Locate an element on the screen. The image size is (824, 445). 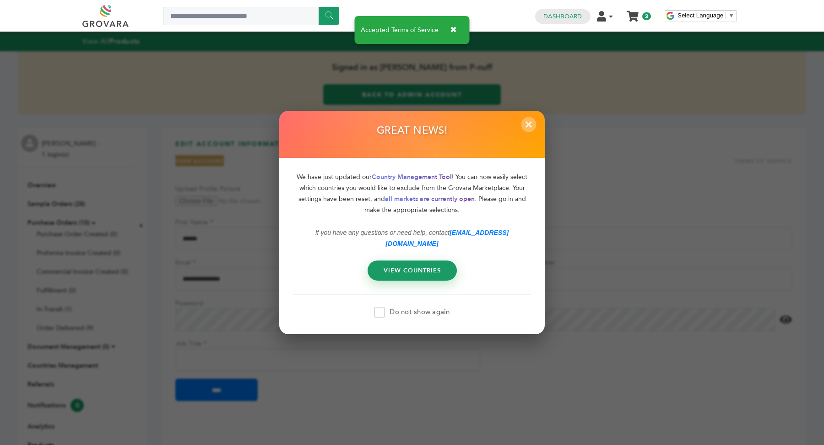
a: VIEW COUNTRIES is located at coordinates (412, 270).